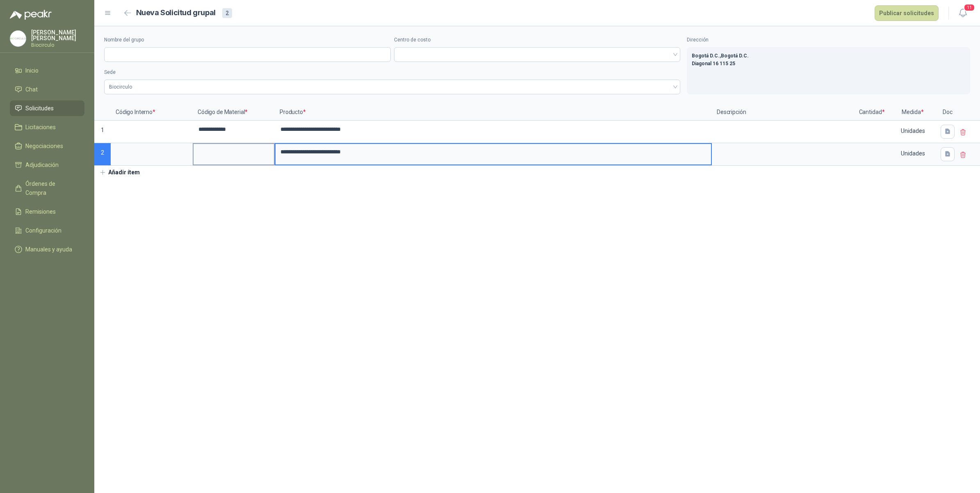  What do you see at coordinates (40, 212) in the screenshot?
I see `span: Remisiones` at bounding box center [40, 212].